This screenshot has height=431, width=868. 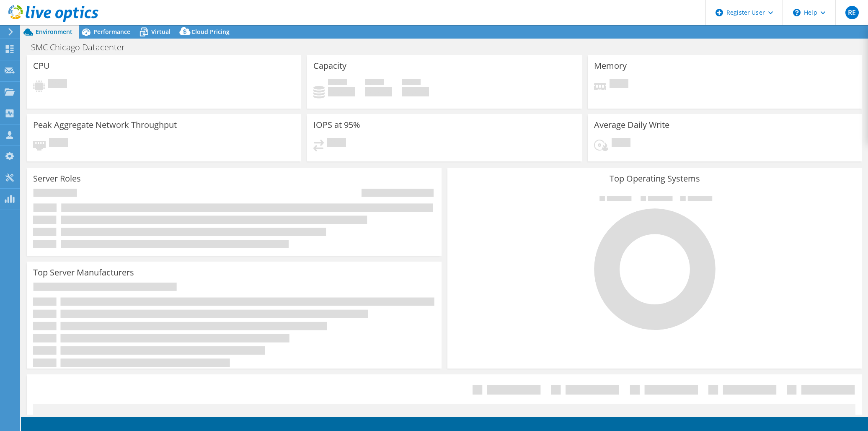 I want to click on span: Environment, so click(x=54, y=32).